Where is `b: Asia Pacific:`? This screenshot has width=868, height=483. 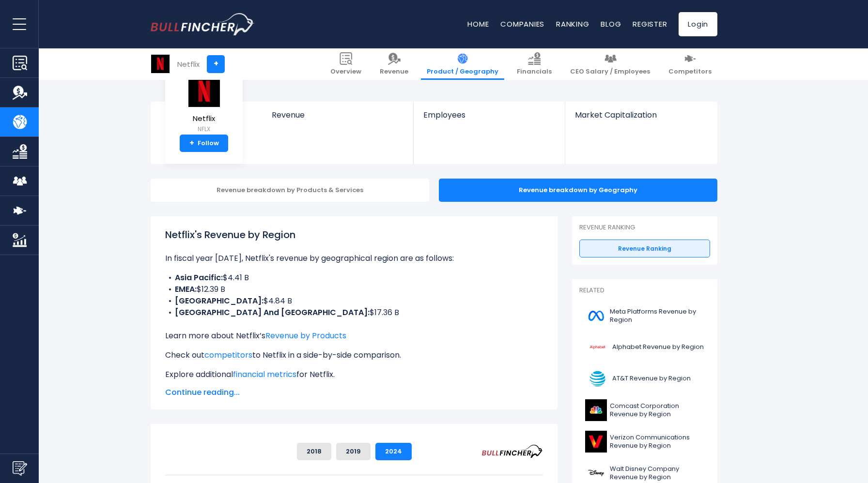
b: Asia Pacific: is located at coordinates (199, 277).